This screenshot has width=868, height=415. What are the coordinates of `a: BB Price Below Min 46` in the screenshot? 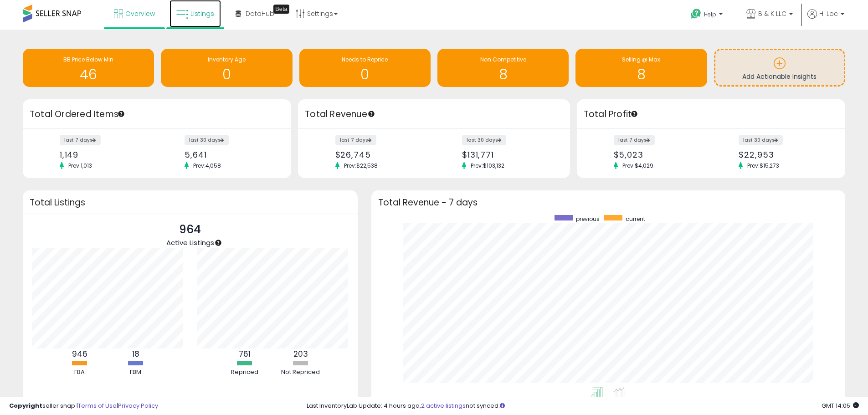 It's located at (89, 68).